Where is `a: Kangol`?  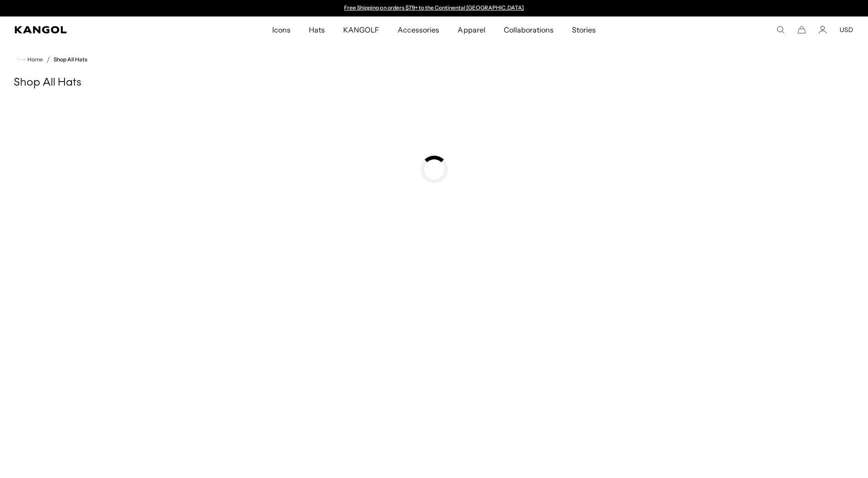 a: Kangol is located at coordinates (97, 30).